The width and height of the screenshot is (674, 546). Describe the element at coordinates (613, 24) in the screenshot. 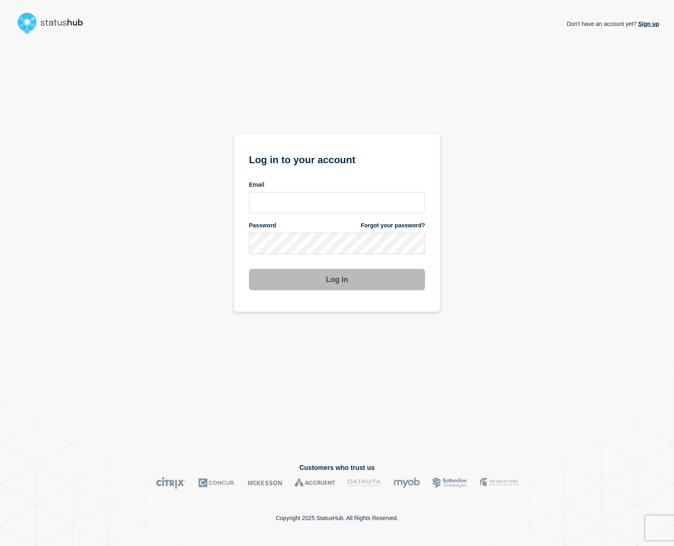

I see `p: Don't have an account yet?` at that location.